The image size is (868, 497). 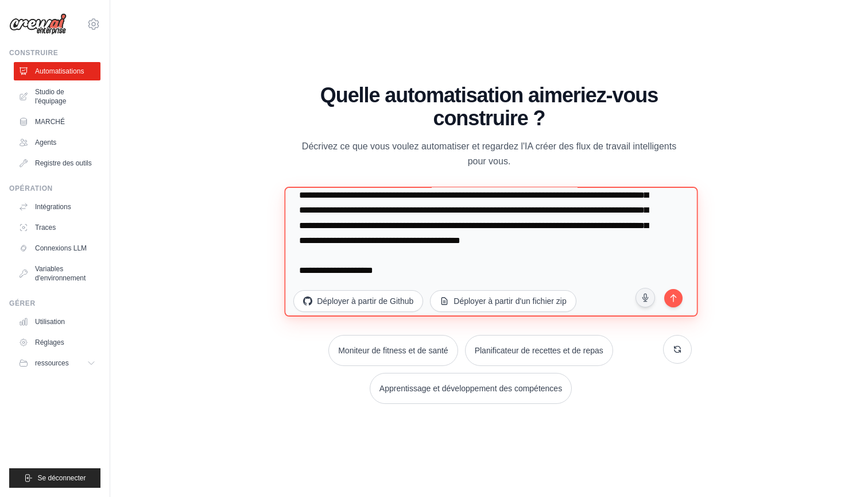 What do you see at coordinates (57, 96) in the screenshot?
I see `a: Studio de l'équipage` at bounding box center [57, 96].